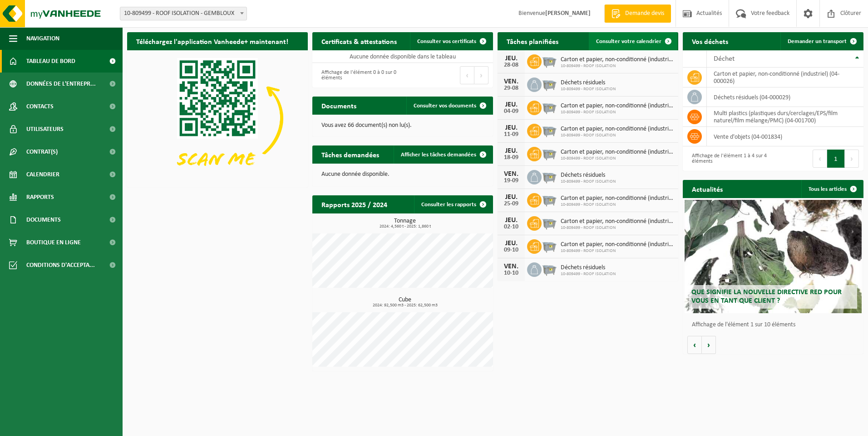  I want to click on div: 10-10, so click(511, 273).